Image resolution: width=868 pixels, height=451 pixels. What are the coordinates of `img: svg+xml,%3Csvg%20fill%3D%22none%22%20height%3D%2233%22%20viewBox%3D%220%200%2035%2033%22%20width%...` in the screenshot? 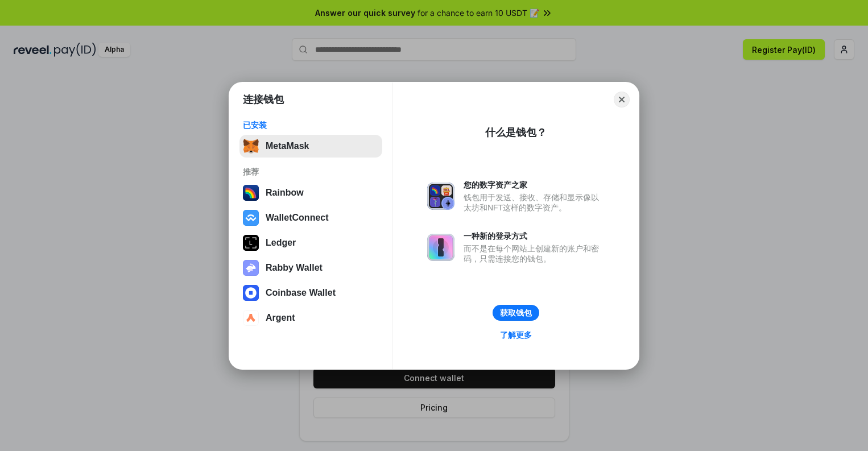 It's located at (251, 146).